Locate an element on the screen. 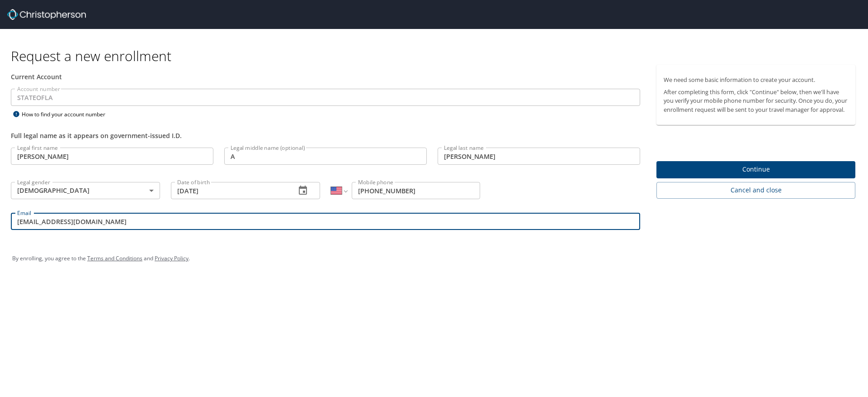 This screenshot has width=868, height=397. a: Privacy Policy is located at coordinates (171, 258).